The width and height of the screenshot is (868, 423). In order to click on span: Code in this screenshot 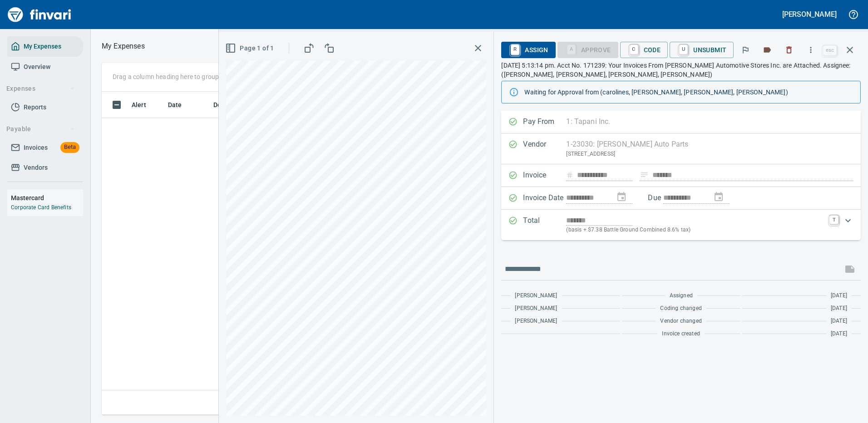, I will do `click(645, 50)`.